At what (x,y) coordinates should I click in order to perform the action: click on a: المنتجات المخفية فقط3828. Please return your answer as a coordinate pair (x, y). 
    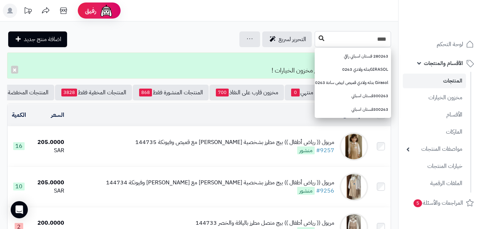
    Looking at the image, I should click on (93, 92).